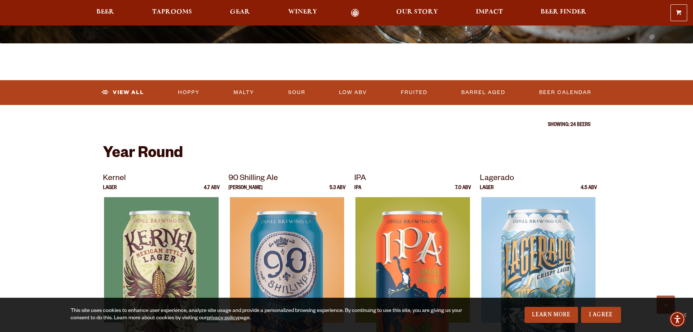 The height and width of the screenshot is (332, 693). Describe the element at coordinates (287, 179) in the screenshot. I see `p: 90 Shilling Ale` at that location.